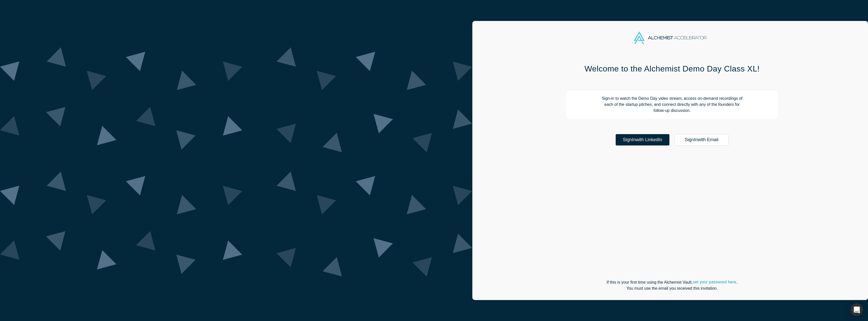  Describe the element at coordinates (642, 139) in the screenshot. I see `a: SignInwith LinkedIn` at that location.